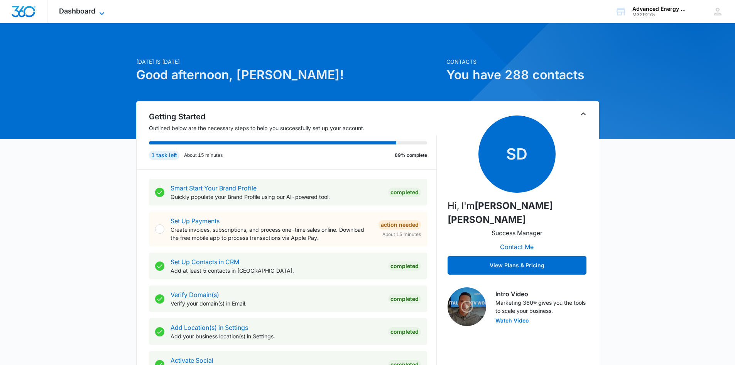 Image resolution: width=735 pixels, height=365 pixels. I want to click on div: 1 task left, so click(164, 155).